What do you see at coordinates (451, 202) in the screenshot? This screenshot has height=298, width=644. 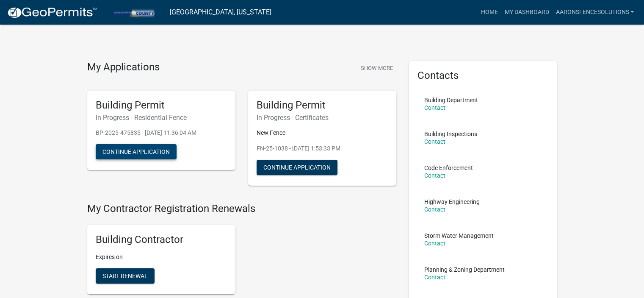 I see `p: Highway Engineering` at bounding box center [451, 202].